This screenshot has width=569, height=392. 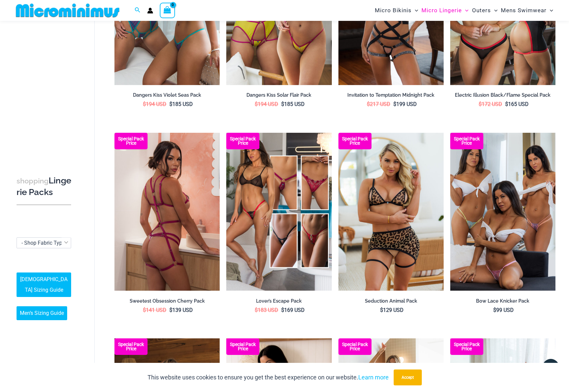 I want to click on h2: Dangers Kiss Solar Flair Pack, so click(x=278, y=95).